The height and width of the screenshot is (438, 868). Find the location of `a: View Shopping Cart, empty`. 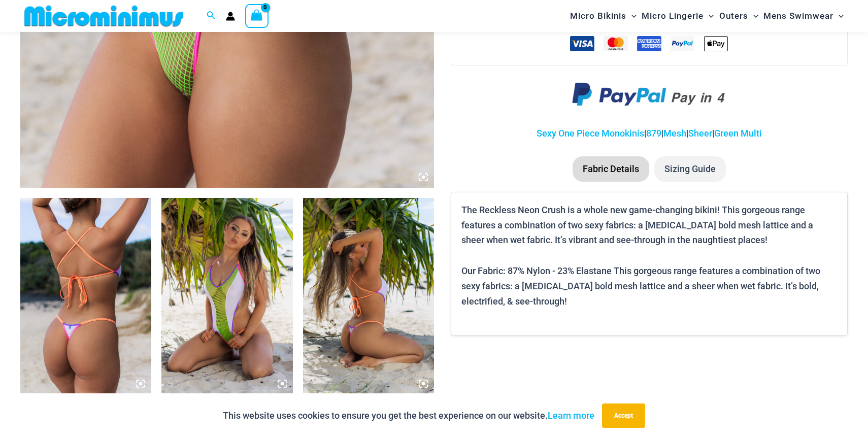

a: View Shopping Cart, empty is located at coordinates (257, 16).